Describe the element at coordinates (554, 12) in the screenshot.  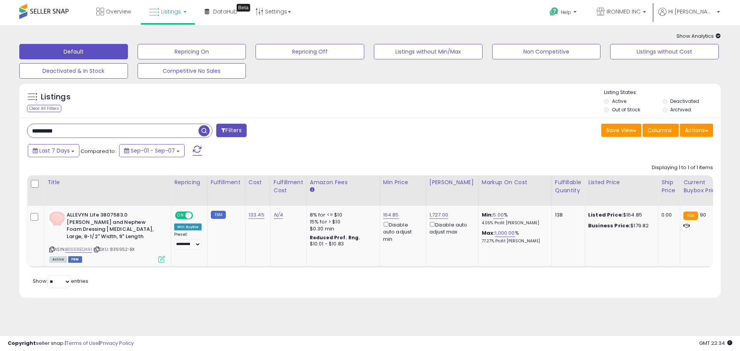
I see `i: Get Help` at that location.